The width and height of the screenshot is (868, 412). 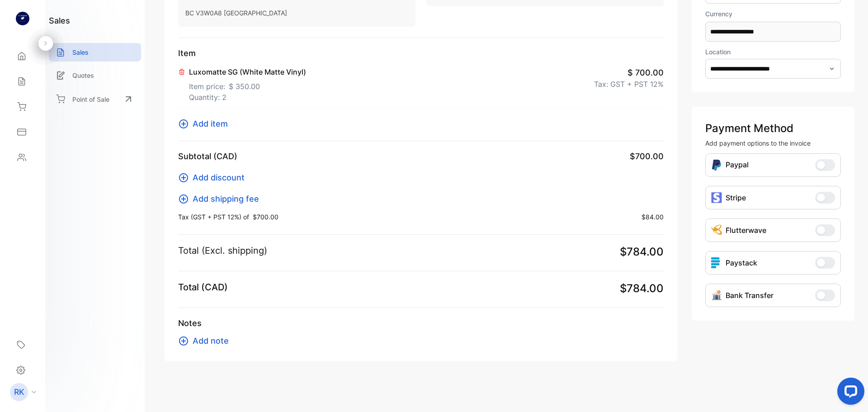 I want to click on p: Paystack, so click(x=741, y=262).